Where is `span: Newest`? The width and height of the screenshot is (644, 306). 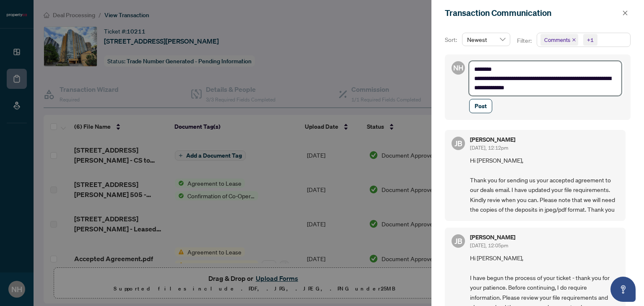 span: Newest is located at coordinates (486, 40).